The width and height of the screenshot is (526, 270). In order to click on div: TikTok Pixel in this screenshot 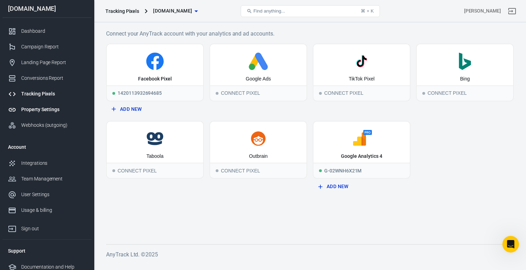, I will do `click(362, 79)`.